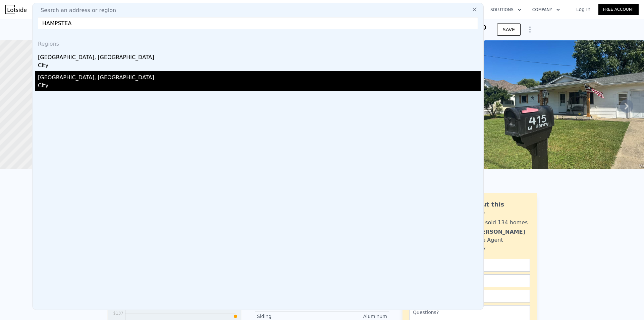 Image resolution: width=644 pixels, height=320 pixels. I want to click on button: Company, so click(546, 10).